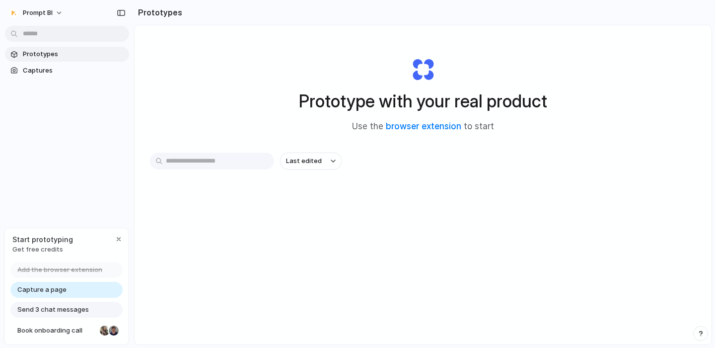  I want to click on span: Prototypes, so click(74, 54).